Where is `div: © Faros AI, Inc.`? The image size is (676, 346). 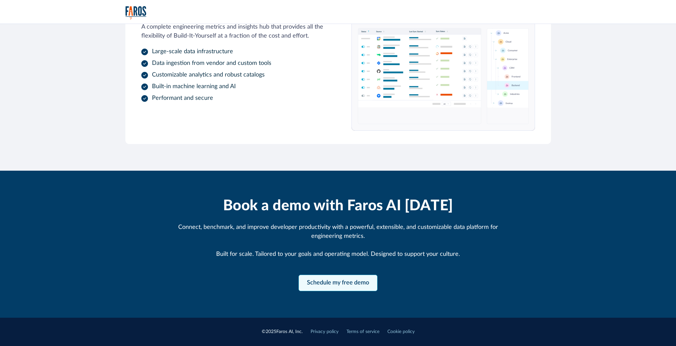
div: © Faros AI, Inc. is located at coordinates (282, 332).